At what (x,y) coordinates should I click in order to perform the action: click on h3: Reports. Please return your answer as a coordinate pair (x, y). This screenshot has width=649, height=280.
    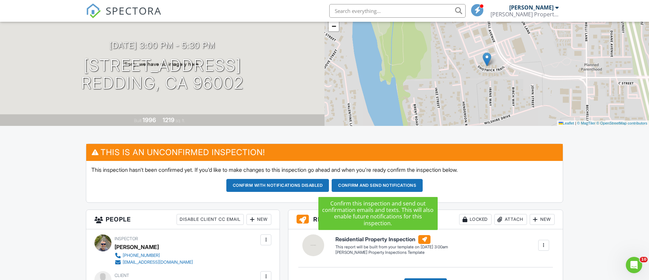
    Looking at the image, I should click on (425, 220).